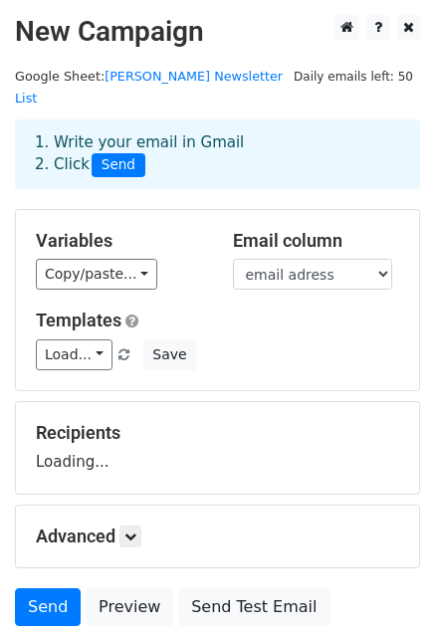 This screenshot has width=435, height=635. Describe the element at coordinates (217, 448) in the screenshot. I see `div: Loading...` at that location.